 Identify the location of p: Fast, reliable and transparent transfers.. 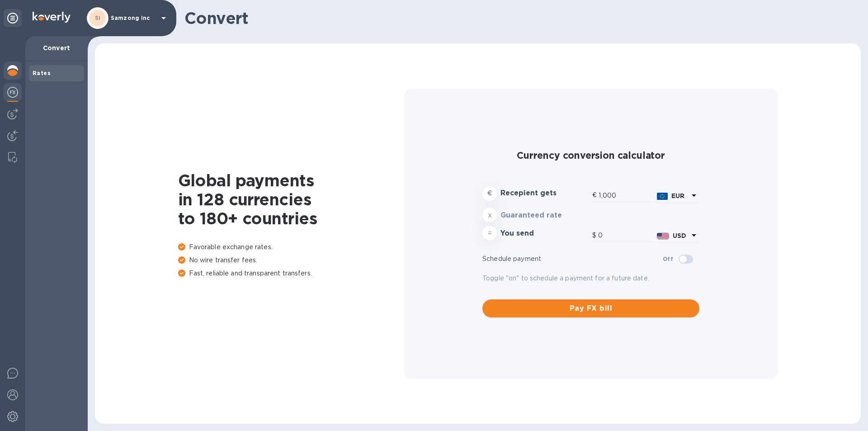
(291, 273).